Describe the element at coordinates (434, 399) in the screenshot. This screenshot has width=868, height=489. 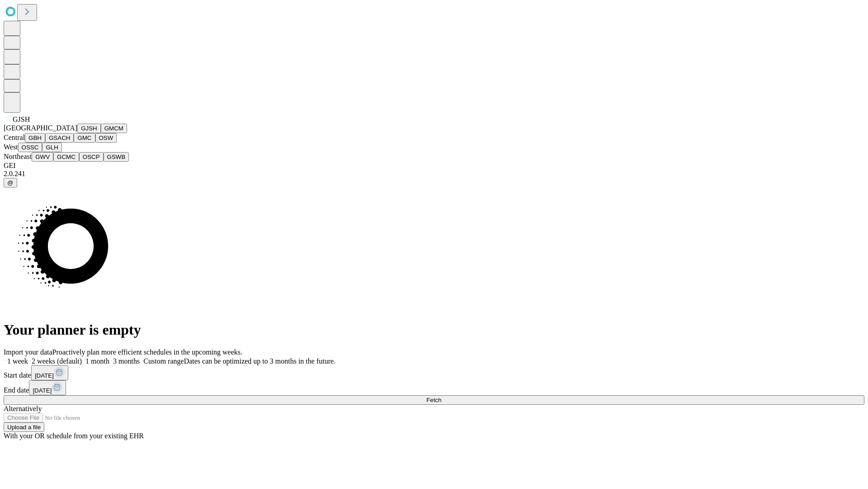
I see `button: Fetch` at that location.